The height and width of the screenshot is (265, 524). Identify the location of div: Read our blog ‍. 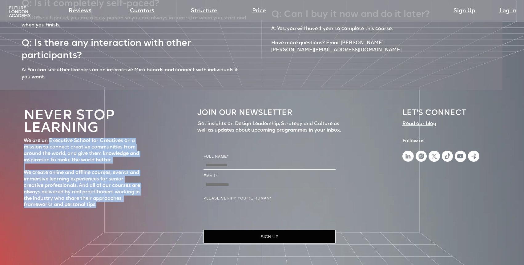
(419, 127).